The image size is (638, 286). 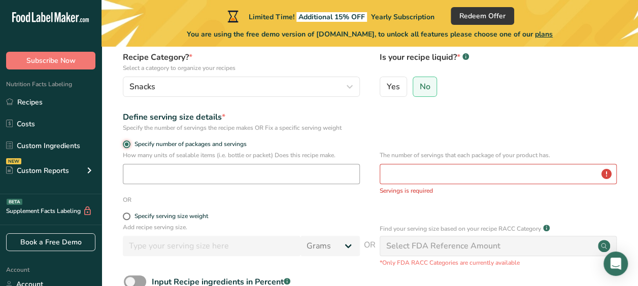 What do you see at coordinates (51, 60) in the screenshot?
I see `span: Subscribe Now` at bounding box center [51, 60].